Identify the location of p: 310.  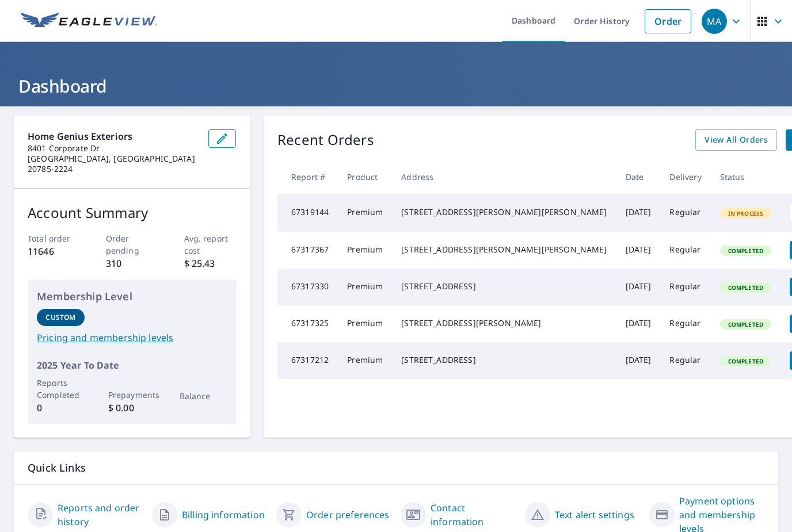
(132, 264).